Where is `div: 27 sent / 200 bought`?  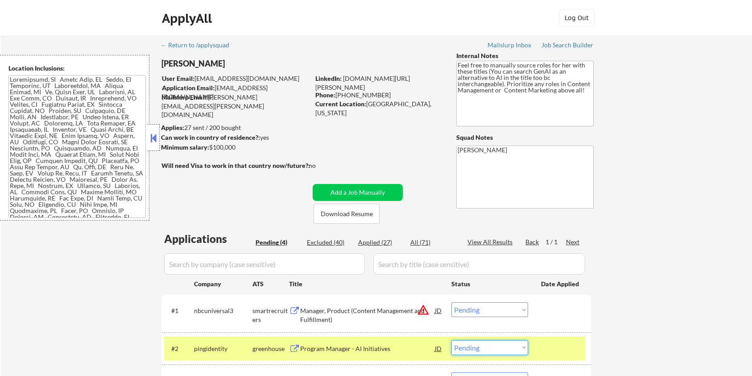
div: 27 sent / 200 bought is located at coordinates (235, 128).